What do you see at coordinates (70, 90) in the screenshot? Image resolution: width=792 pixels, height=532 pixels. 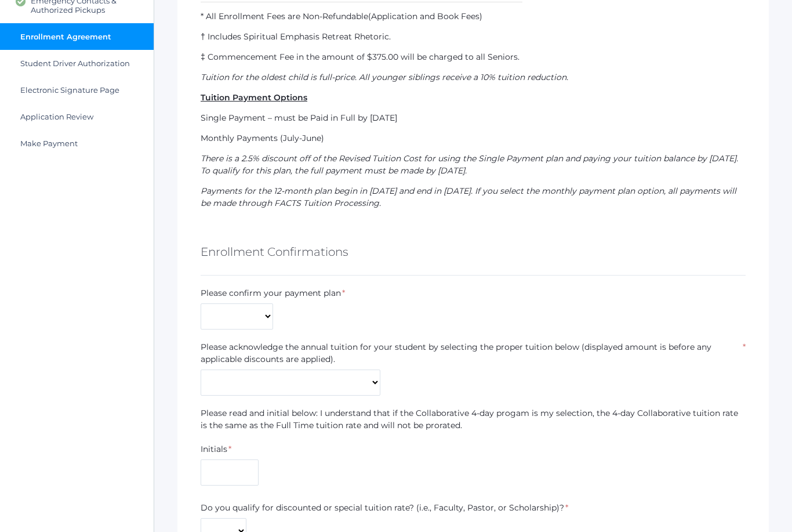 I see `span: Electronic Signature Page` at bounding box center [70, 90].